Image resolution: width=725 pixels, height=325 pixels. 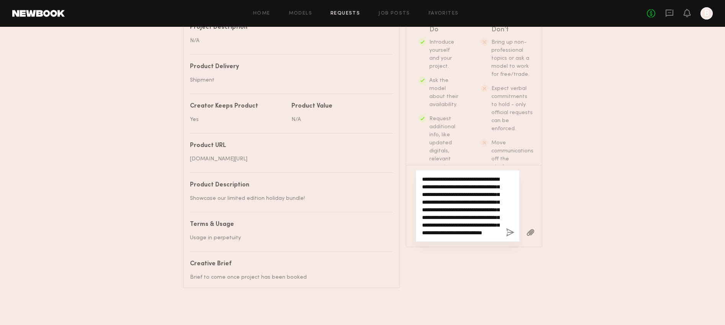 What do you see at coordinates (288, 80) in the screenshot?
I see `div: Shipment` at bounding box center [288, 80].